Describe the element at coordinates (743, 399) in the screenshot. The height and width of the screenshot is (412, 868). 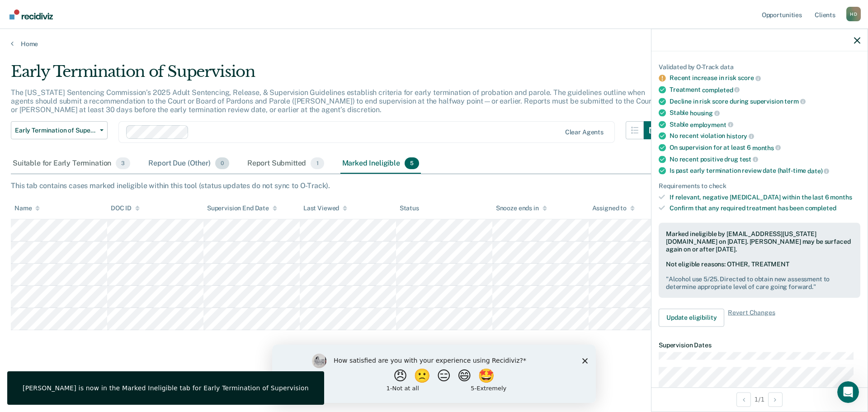
I see `button: Previous Opportunity` at that location.